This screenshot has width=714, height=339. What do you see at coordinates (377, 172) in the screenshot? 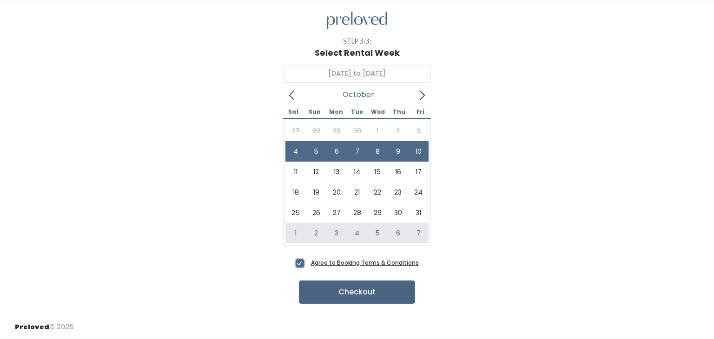
I see `span: October 15, 2025` at bounding box center [377, 172].